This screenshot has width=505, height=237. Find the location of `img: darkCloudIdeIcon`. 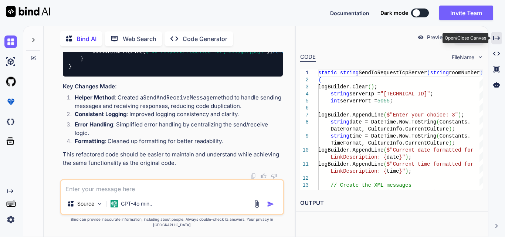

img: darkCloudIdeIcon is located at coordinates (11, 122).